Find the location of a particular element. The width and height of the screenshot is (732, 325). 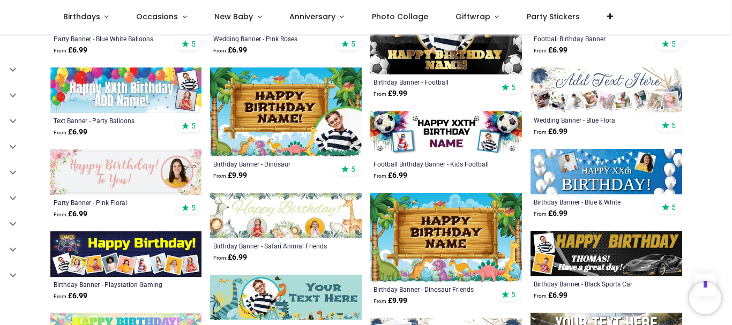

a: Football Birthday Banner - Kids Football Party is located at coordinates (431, 164).